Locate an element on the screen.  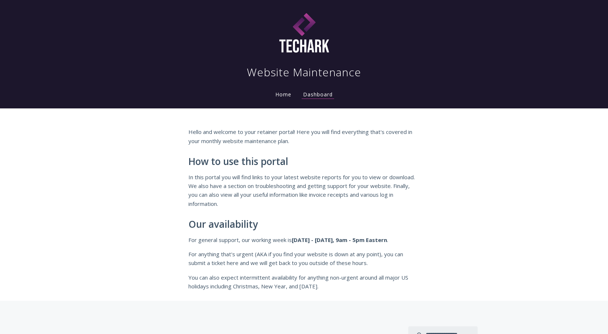
p: You can also expect intermittent availability for anything non-urgent around all major US holiday... is located at coordinates (304, 282).